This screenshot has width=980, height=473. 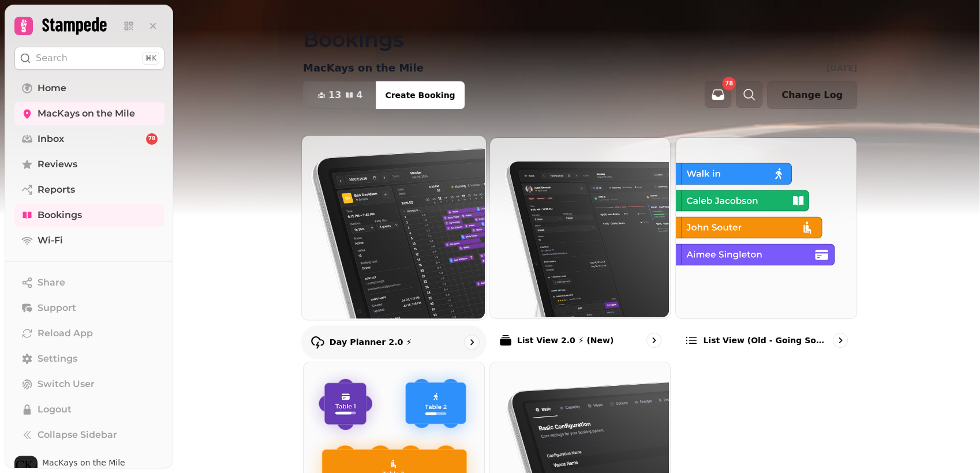 I want to click on span: Create Booking, so click(x=420, y=95).